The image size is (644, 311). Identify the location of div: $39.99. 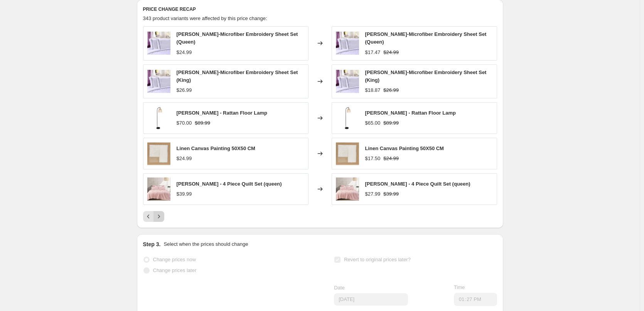
(185, 194).